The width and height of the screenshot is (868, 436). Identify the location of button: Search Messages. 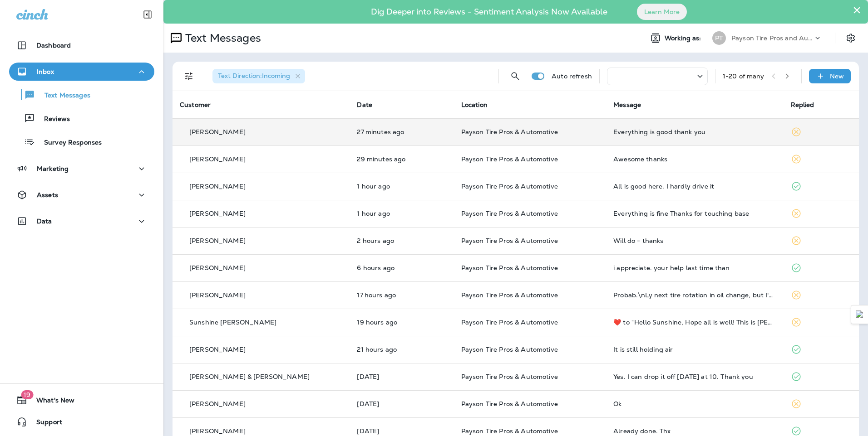
(515, 76).